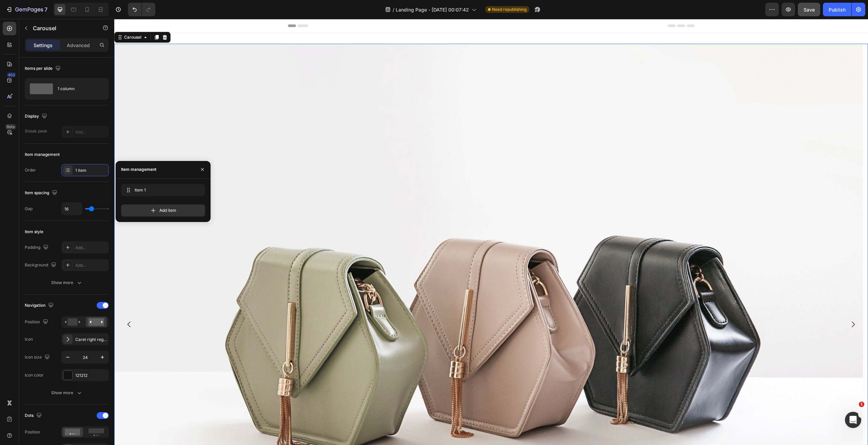 The width and height of the screenshot is (868, 445). I want to click on button: 7, so click(27, 9).